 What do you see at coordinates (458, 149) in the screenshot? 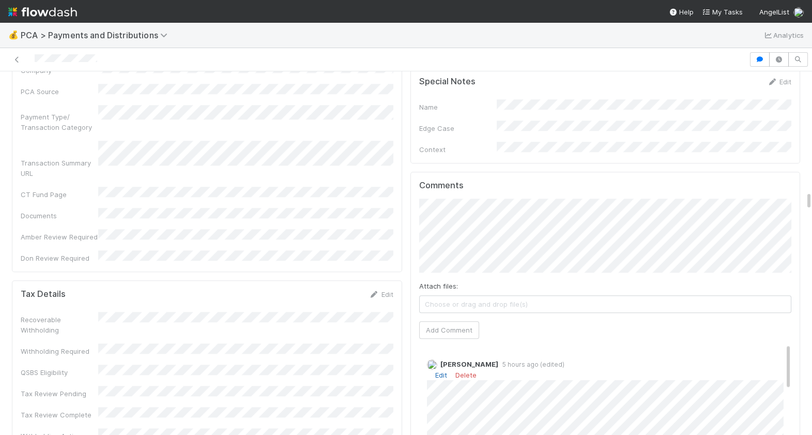
I see `div: Context` at bounding box center [458, 149].